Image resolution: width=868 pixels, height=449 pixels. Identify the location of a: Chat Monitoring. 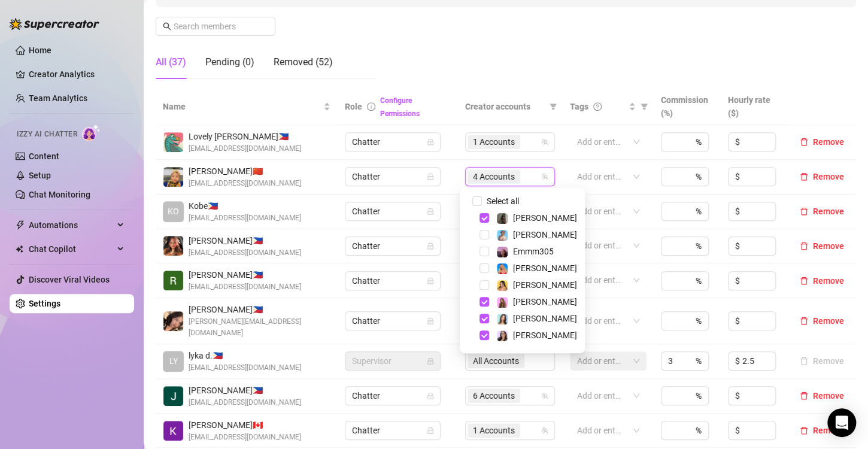
(59, 195).